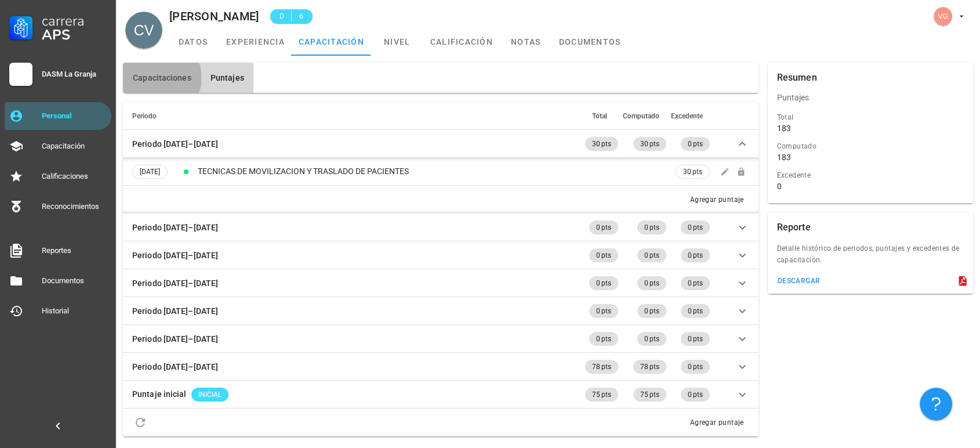  I want to click on a: capacitación, so click(331, 42).